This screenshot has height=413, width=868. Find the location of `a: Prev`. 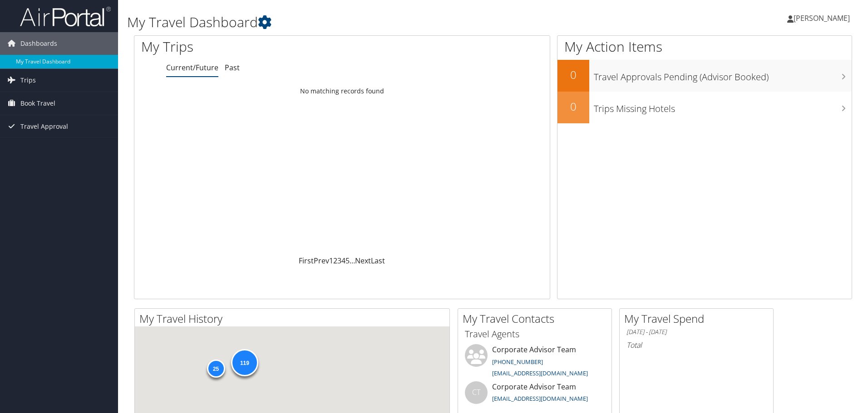

a: Prev is located at coordinates (321, 260).